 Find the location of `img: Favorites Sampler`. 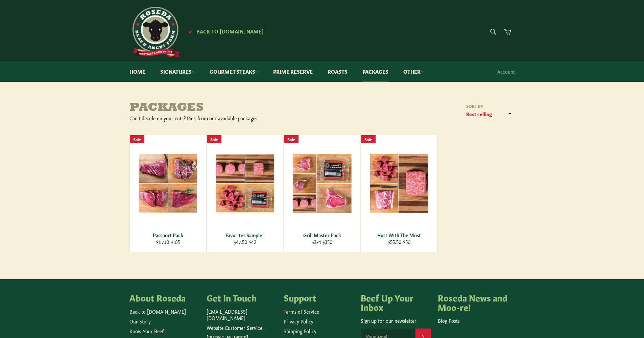

img: Favorites Sampler is located at coordinates (245, 183).